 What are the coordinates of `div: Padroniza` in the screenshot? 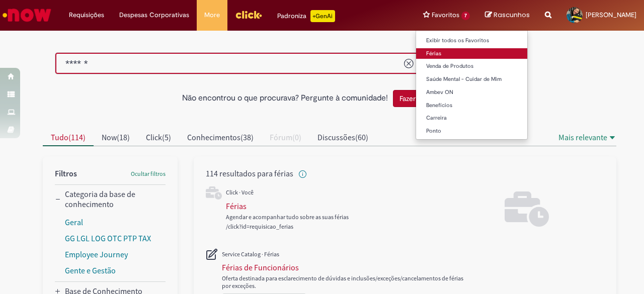 It's located at (306, 16).